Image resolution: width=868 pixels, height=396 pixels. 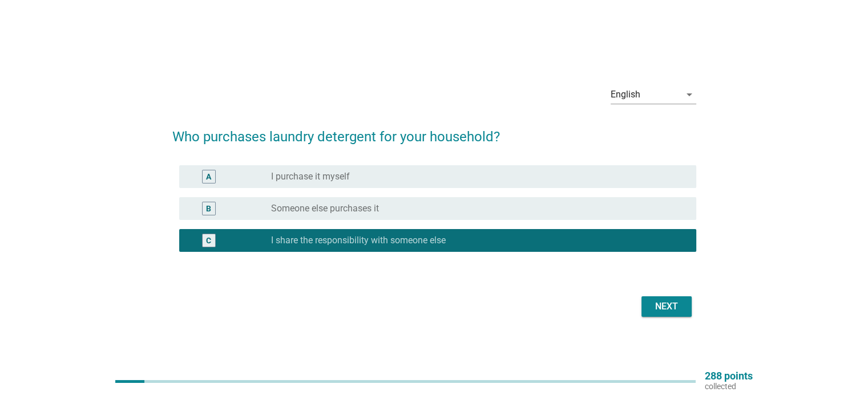 What do you see at coordinates (208, 240) in the screenshot?
I see `div: C` at bounding box center [208, 240].